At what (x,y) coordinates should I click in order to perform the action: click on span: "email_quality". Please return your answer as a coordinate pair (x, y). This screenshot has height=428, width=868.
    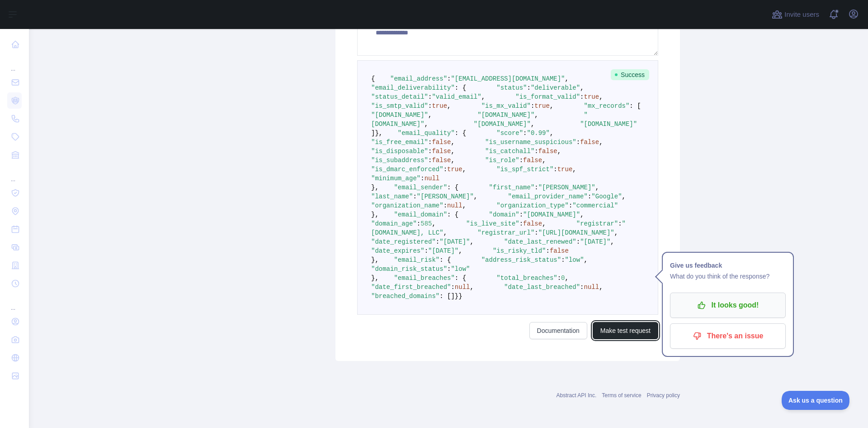
    Looking at the image, I should click on (427, 133).